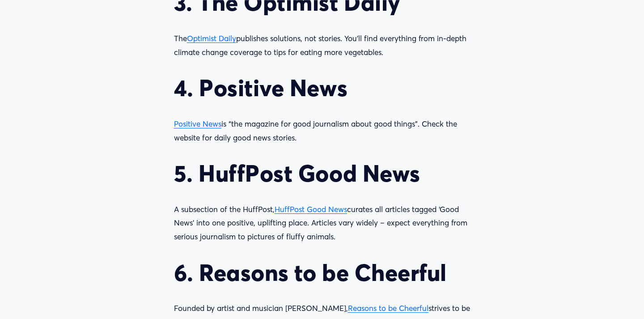  What do you see at coordinates (322, 131) in the screenshot?
I see `p: is “the magazine for good journalism about good things”. Check the website for daily good news st...` at bounding box center [322, 131].